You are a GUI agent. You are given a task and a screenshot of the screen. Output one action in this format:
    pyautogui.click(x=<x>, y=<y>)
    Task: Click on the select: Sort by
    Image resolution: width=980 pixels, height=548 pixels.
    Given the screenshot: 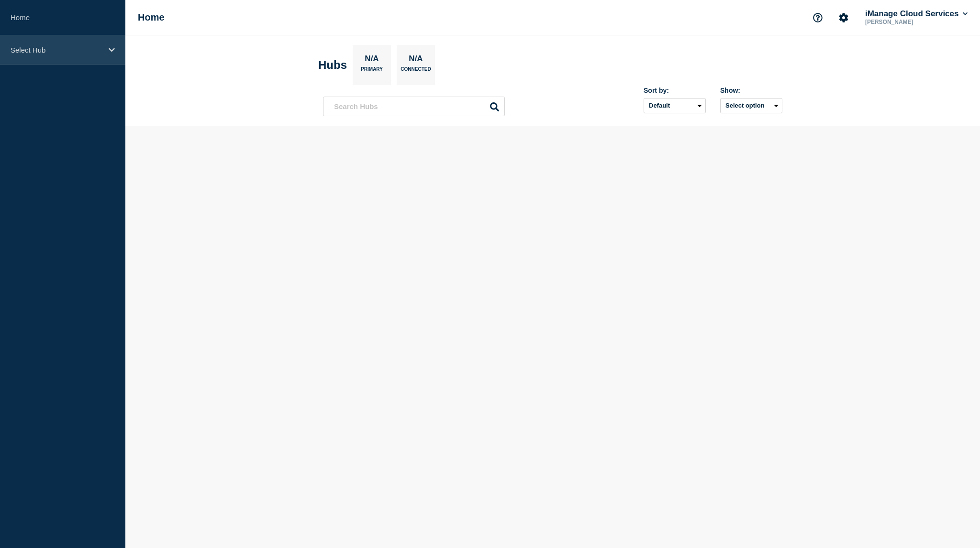 What is the action you would take?
    pyautogui.click(x=675, y=106)
    